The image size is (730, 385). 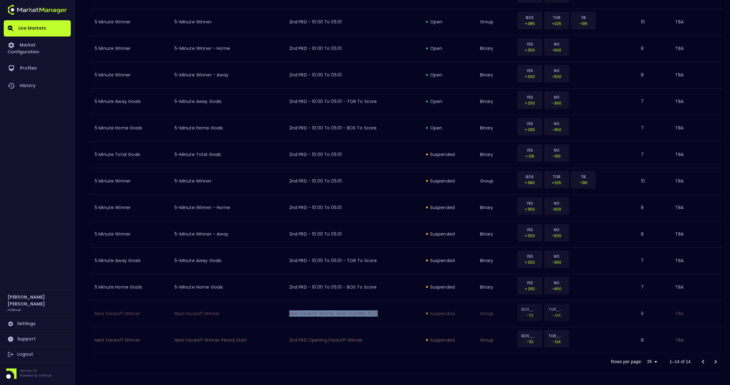 I want to click on td: Next Faceoff Winner After 2nd PRD 15:02, so click(x=353, y=313).